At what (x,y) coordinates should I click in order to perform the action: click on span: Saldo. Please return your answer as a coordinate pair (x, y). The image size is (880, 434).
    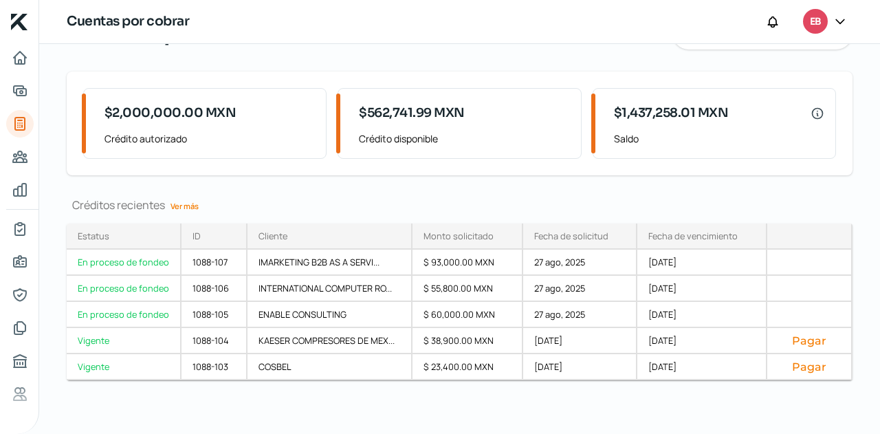
    Looking at the image, I should click on (719, 138).